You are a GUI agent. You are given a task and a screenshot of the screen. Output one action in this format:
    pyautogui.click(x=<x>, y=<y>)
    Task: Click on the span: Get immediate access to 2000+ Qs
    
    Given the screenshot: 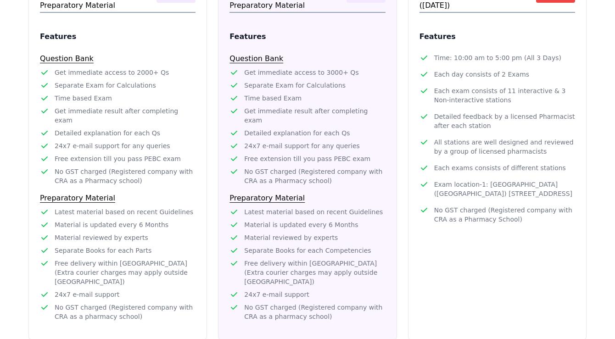 What is the action you would take?
    pyautogui.click(x=111, y=72)
    